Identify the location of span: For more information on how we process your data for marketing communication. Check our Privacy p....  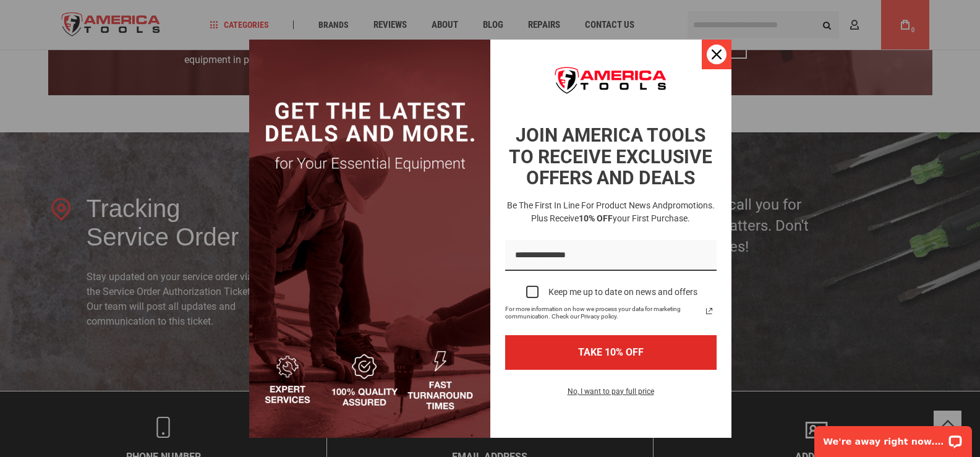
(603, 313).